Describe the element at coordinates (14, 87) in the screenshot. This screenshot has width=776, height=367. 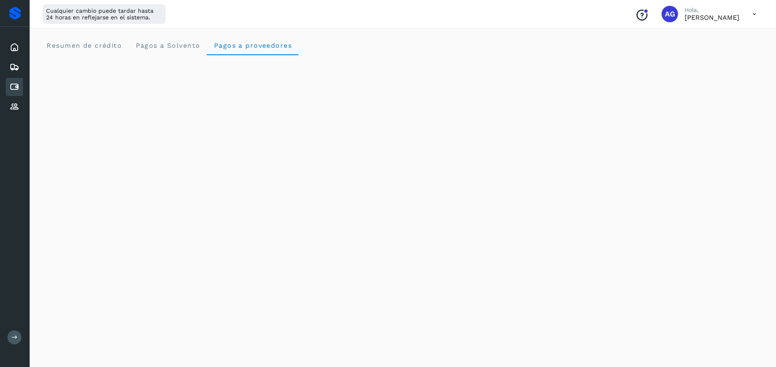
I see `div: Cuentas por pagar` at that location.